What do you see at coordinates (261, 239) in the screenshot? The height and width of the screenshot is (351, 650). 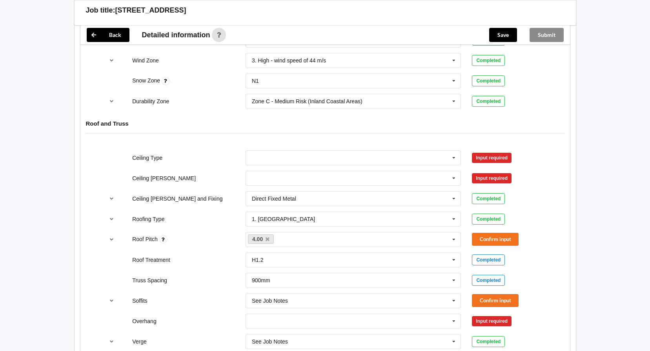 I see `a: 4.00` at bounding box center [261, 239].